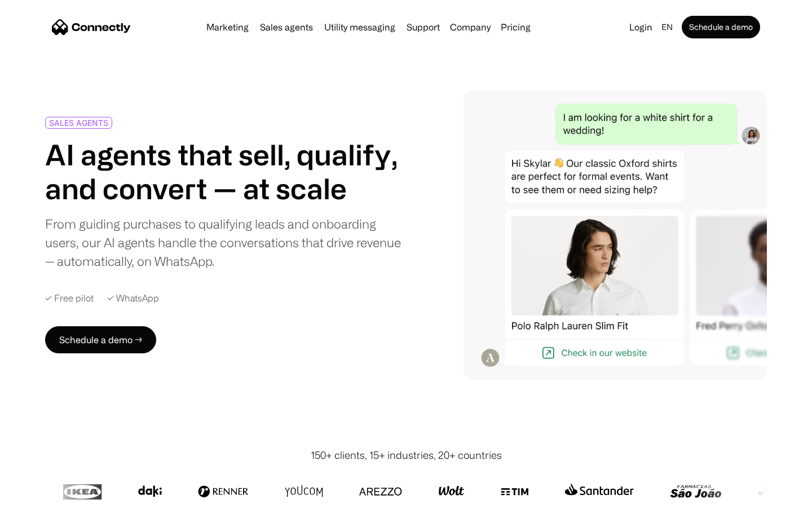  I want to click on a: Support, so click(423, 27).